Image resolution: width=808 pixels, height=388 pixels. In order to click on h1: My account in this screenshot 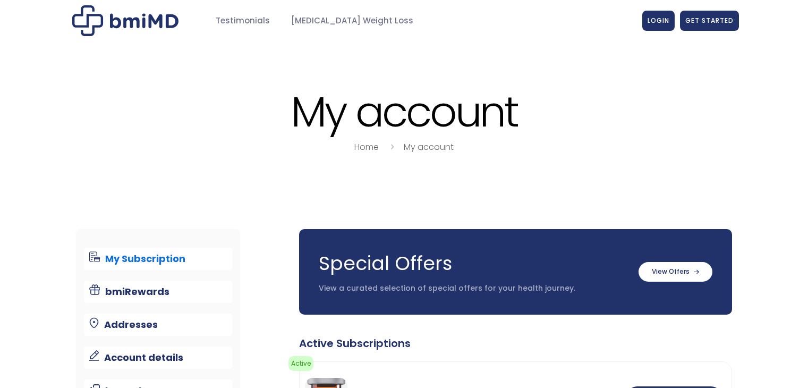, I will do `click(404, 112)`.